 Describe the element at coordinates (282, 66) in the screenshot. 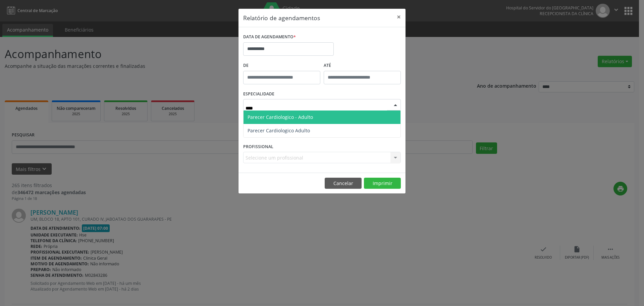

I see `label: De` at that location.